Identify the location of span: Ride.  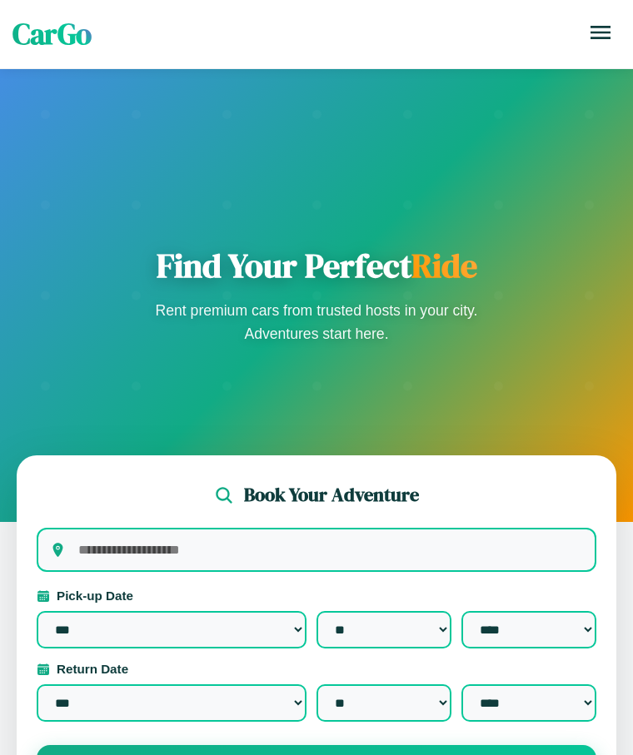
(444, 266).